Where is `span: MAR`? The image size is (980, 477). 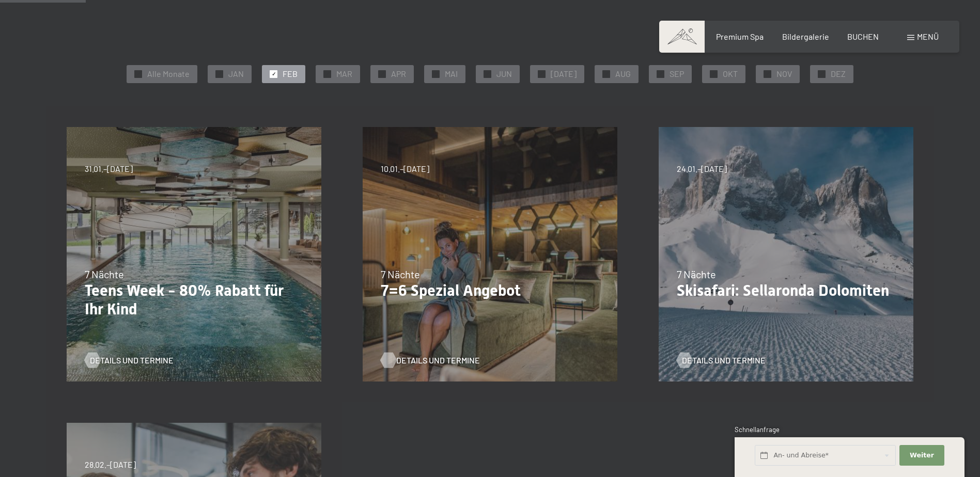
span: MAR is located at coordinates (344, 74).